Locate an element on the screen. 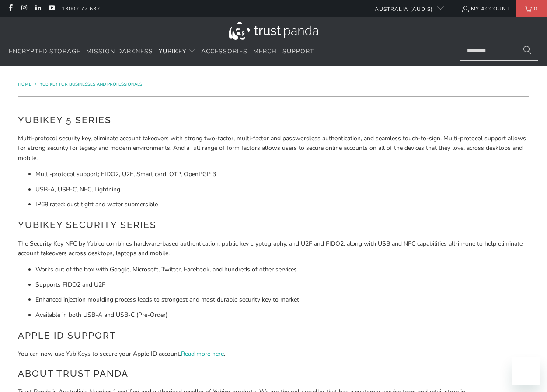  a: Merch is located at coordinates (265, 51).